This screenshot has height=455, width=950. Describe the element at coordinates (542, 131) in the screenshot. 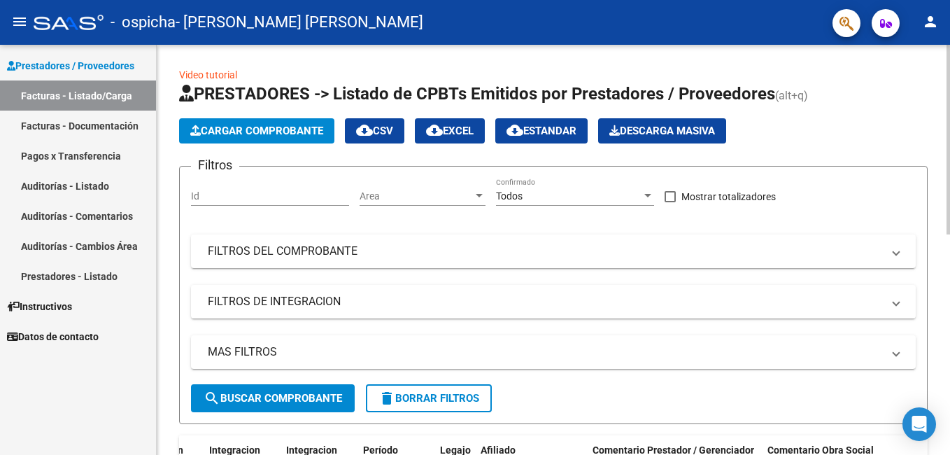

I see `button: Estandar` at that location.